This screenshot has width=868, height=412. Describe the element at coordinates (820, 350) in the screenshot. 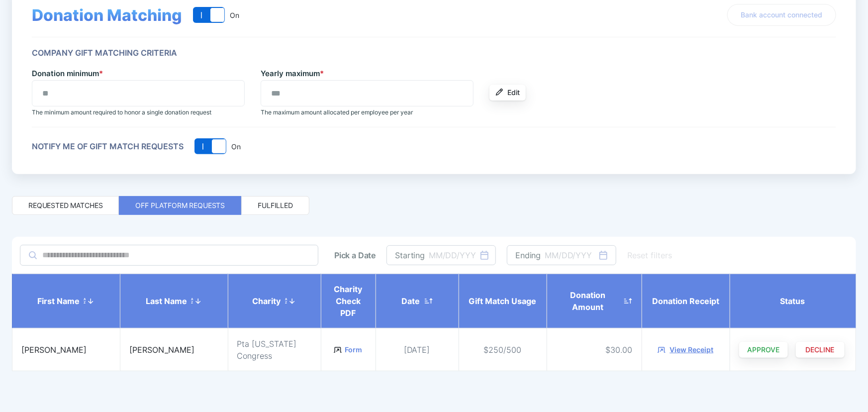

I see `button: DECLINE` at that location.